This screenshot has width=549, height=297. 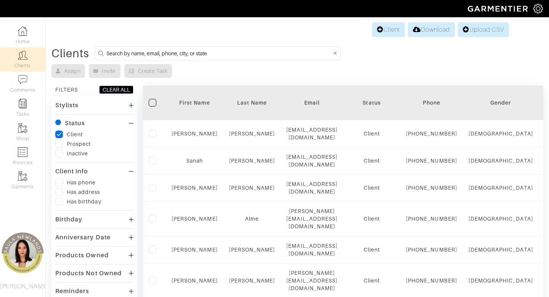 What do you see at coordinates (23, 31) in the screenshot?
I see `img: dashboard-icon-dbcd8f5a0b271acd01030246c82b418ddd0df26cd7fceb0bd07c9910d44c42f6.png` at bounding box center [23, 31].